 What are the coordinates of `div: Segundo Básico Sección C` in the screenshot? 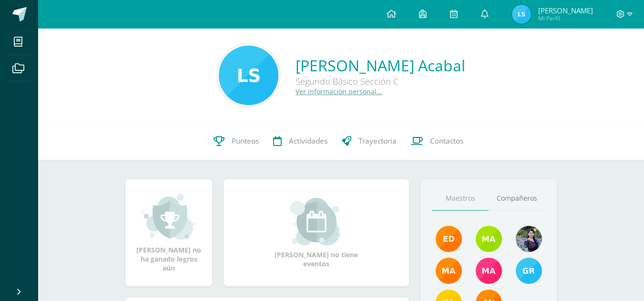 It's located at (380, 82).